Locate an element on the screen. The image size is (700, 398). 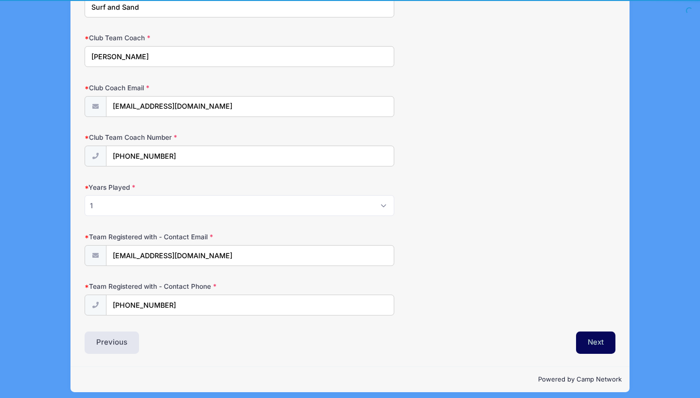
button: Next is located at coordinates (595, 343).